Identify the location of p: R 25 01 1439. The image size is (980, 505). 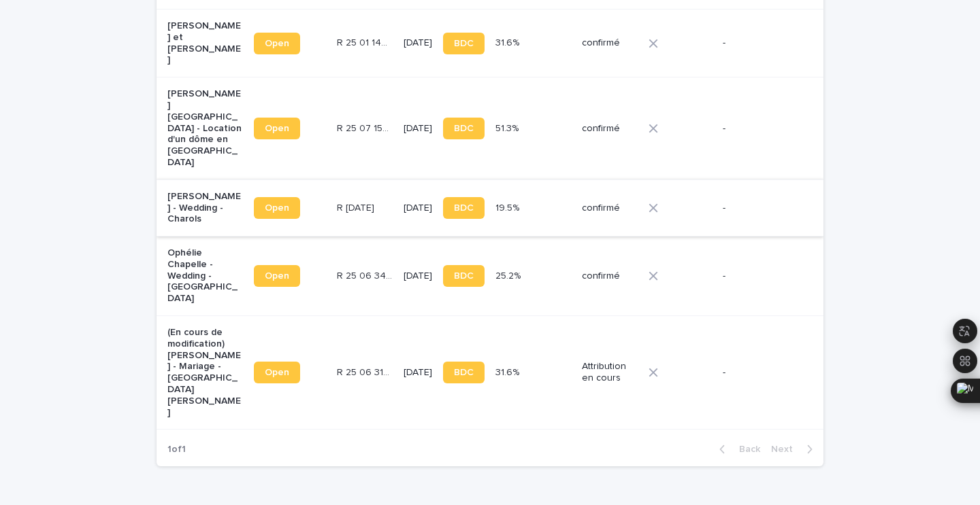
(366, 42).